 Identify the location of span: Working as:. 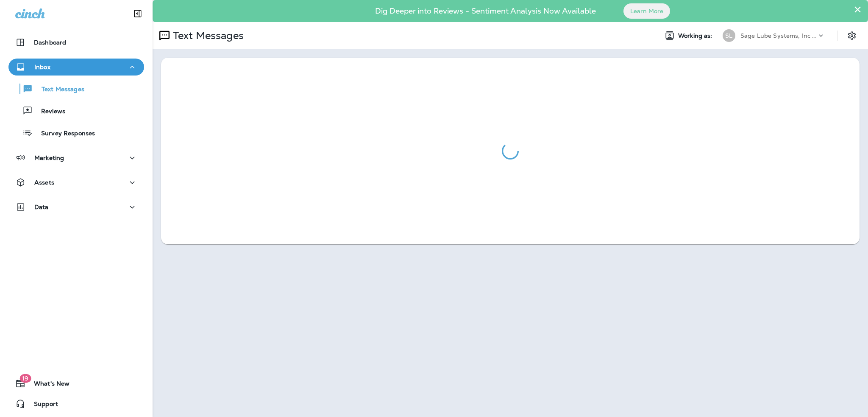
(696, 36).